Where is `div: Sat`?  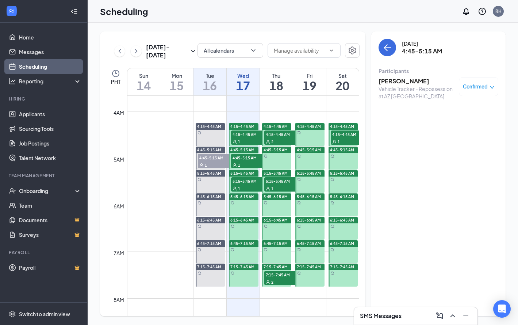
div: Sat is located at coordinates (342, 76).